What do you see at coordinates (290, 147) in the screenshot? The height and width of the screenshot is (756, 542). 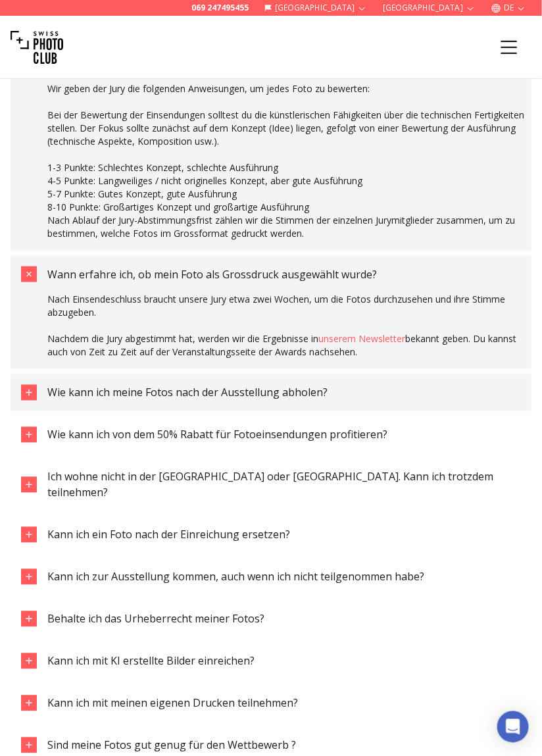 I see `div: Wie funktioniert die Juryauswahl?` at bounding box center [290, 147].